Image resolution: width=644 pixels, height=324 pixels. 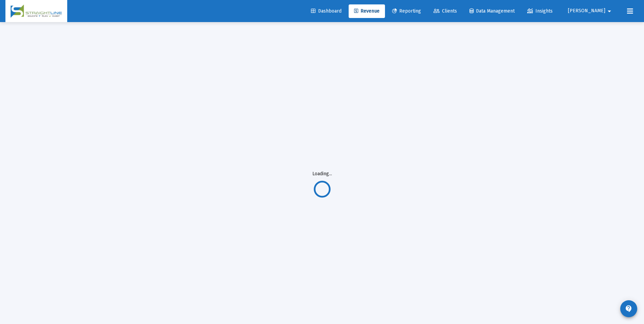 I want to click on img: Dashboard, so click(x=36, y=11).